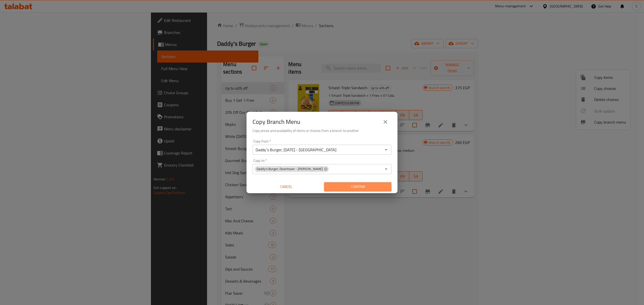  Describe the element at coordinates (276, 122) in the screenshot. I see `h2: Copy Branch Menu` at that location.